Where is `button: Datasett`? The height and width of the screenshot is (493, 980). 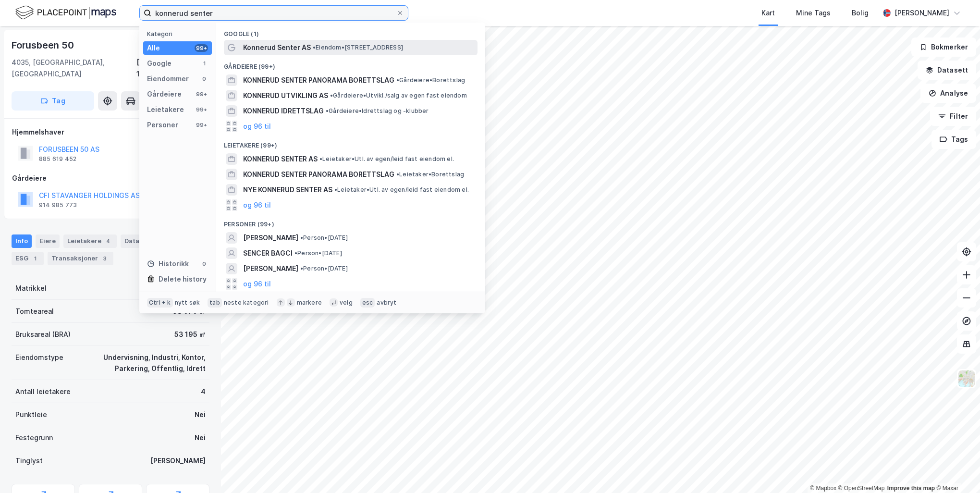 button: Datasett is located at coordinates (947, 70).